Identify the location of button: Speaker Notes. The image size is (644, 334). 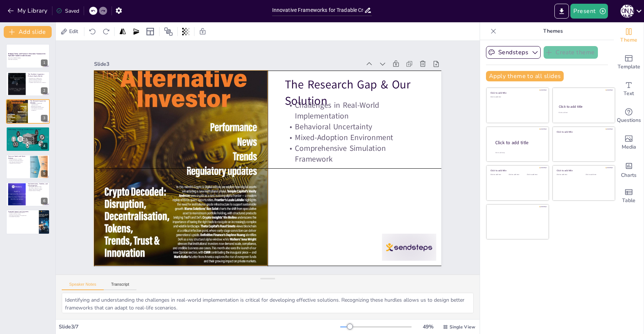
(83, 286).